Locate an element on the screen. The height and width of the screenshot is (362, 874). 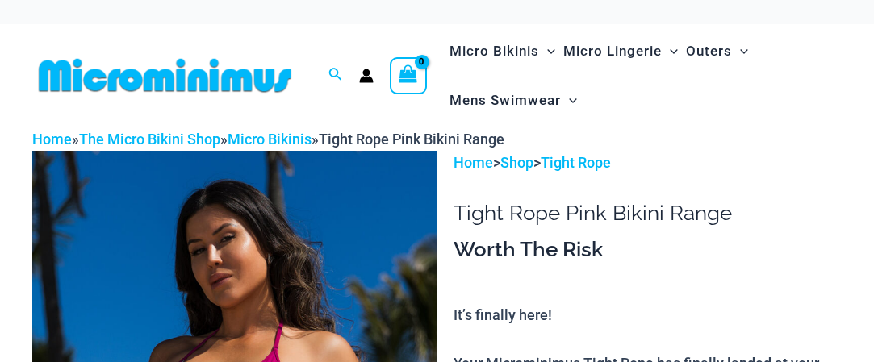
a: Mens SwimwearMenu ToggleMenu Toggle is located at coordinates (513, 100).